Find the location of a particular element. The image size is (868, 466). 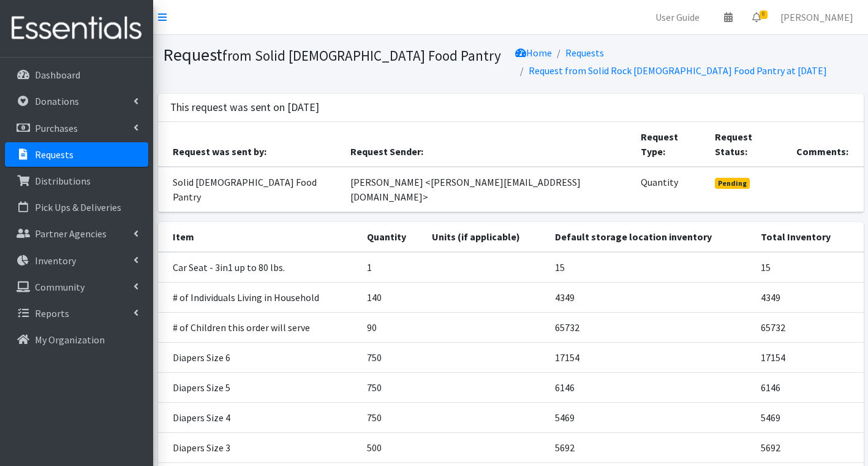

h1: Request is located at coordinates (334, 55).